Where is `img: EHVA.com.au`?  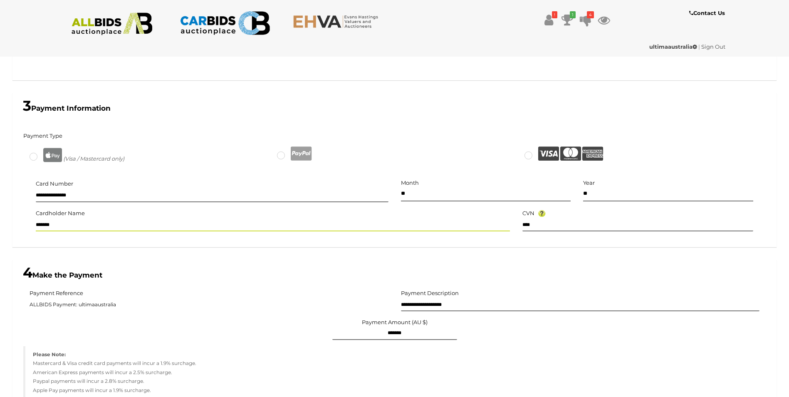
img: EHVA.com.au is located at coordinates (338, 21).